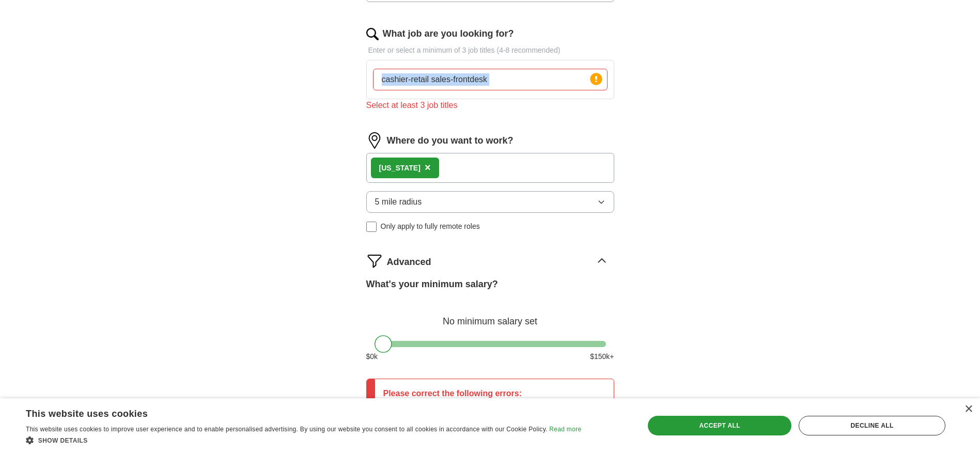  What do you see at coordinates (969, 410) in the screenshot?
I see `div: Close` at bounding box center [969, 410].